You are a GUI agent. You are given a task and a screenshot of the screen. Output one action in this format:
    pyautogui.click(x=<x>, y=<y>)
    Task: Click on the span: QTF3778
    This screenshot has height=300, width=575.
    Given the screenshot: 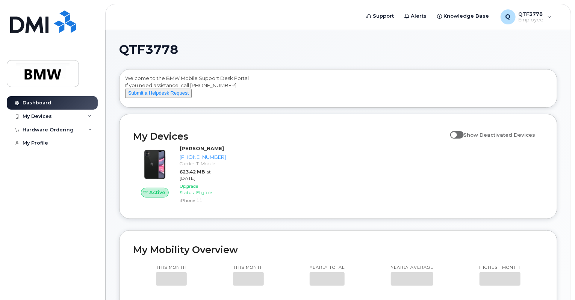 What is the action you would take?
    pyautogui.click(x=148, y=50)
    